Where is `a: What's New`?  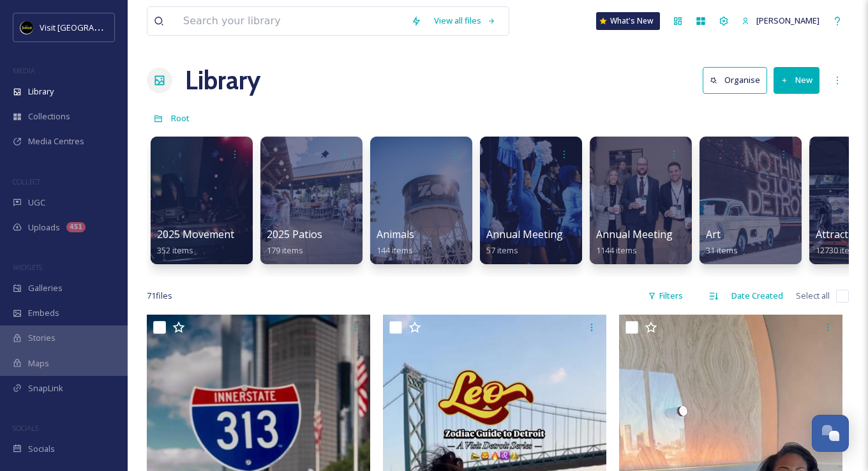
a: What's New is located at coordinates (628, 21).